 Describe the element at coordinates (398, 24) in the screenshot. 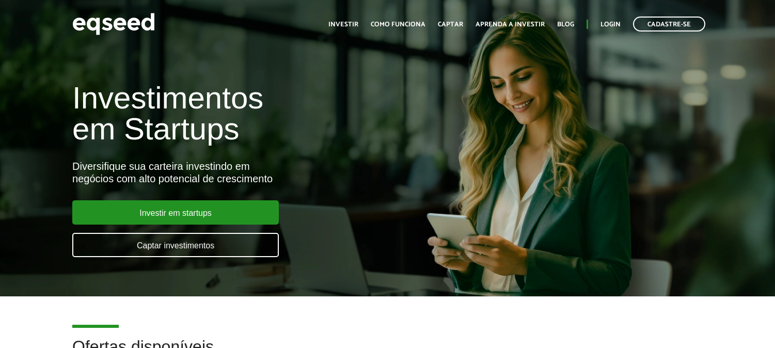

I see `a: Como funciona` at that location.